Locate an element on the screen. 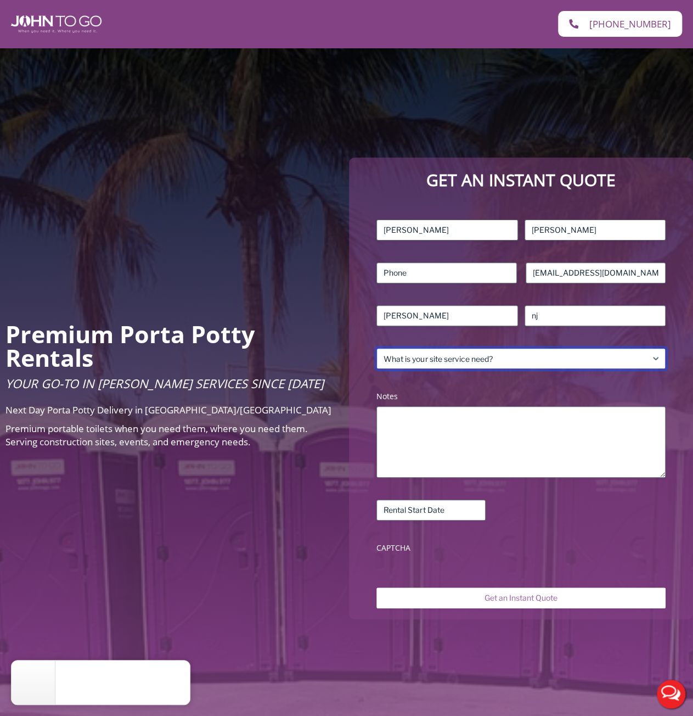 This screenshot has width=693, height=716. input: Phone is located at coordinates (446, 273).